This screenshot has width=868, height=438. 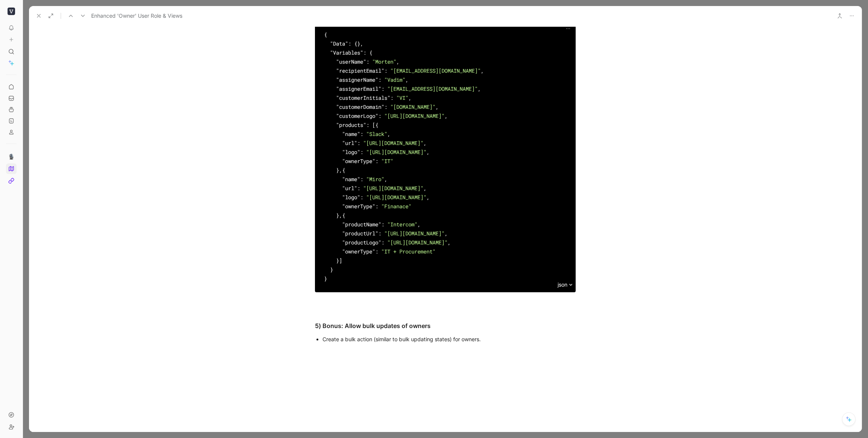 I want to click on span: "IT + Procurement", so click(x=408, y=251).